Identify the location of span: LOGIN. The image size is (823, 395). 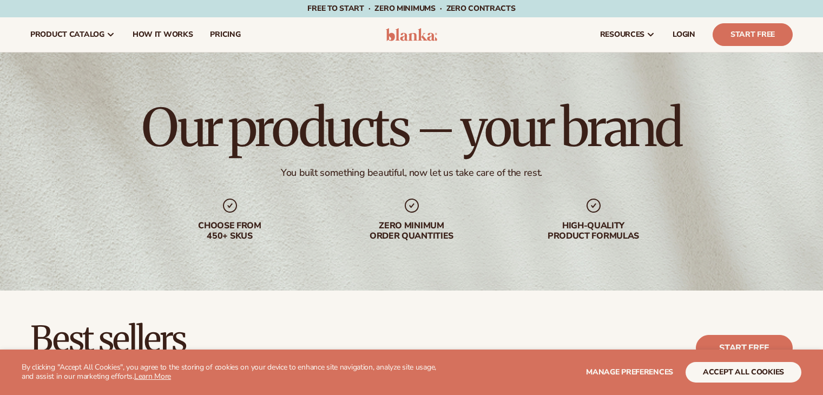
(684, 35).